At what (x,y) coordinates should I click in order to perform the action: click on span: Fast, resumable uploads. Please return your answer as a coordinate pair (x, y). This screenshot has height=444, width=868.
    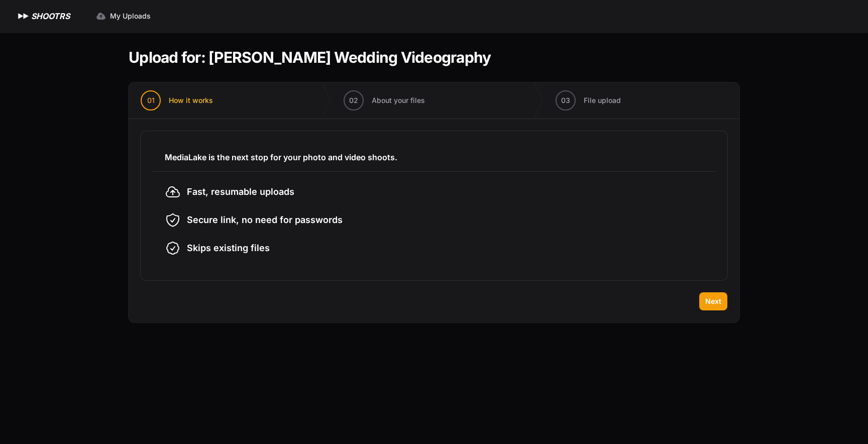
    Looking at the image, I should click on (240, 192).